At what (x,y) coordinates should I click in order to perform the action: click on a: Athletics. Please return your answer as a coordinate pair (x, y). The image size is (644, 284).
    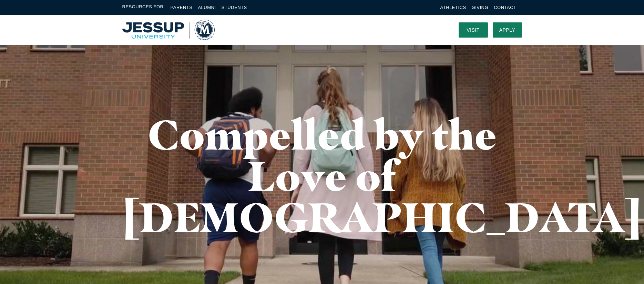
    Looking at the image, I should click on (453, 7).